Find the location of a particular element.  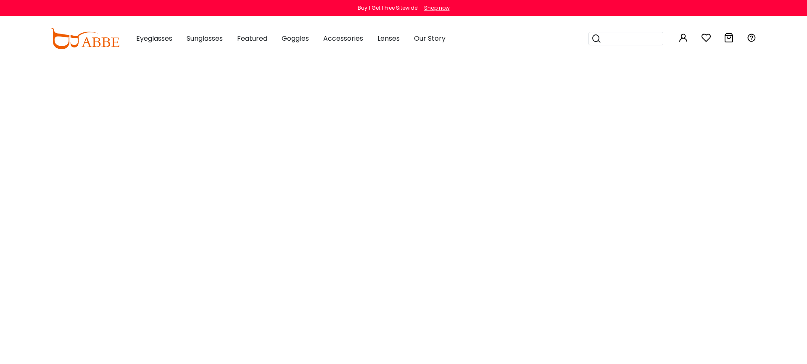

a: Shop now is located at coordinates (435, 8).